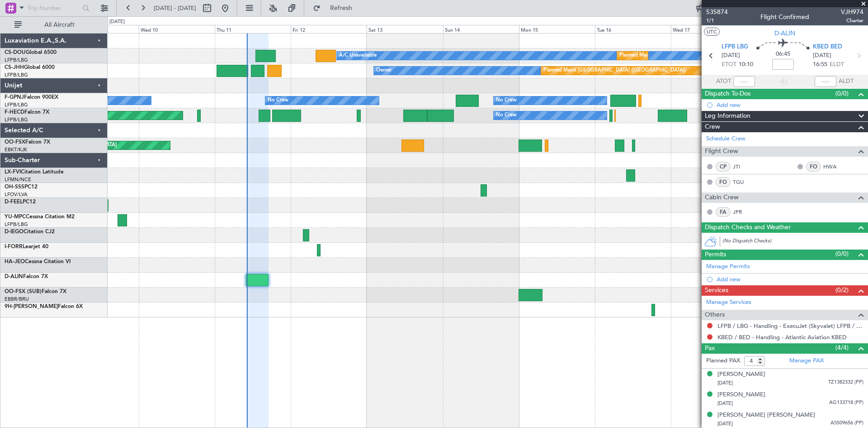 The width and height of the screenshot is (868, 428). I want to click on span: Others, so click(715, 315).